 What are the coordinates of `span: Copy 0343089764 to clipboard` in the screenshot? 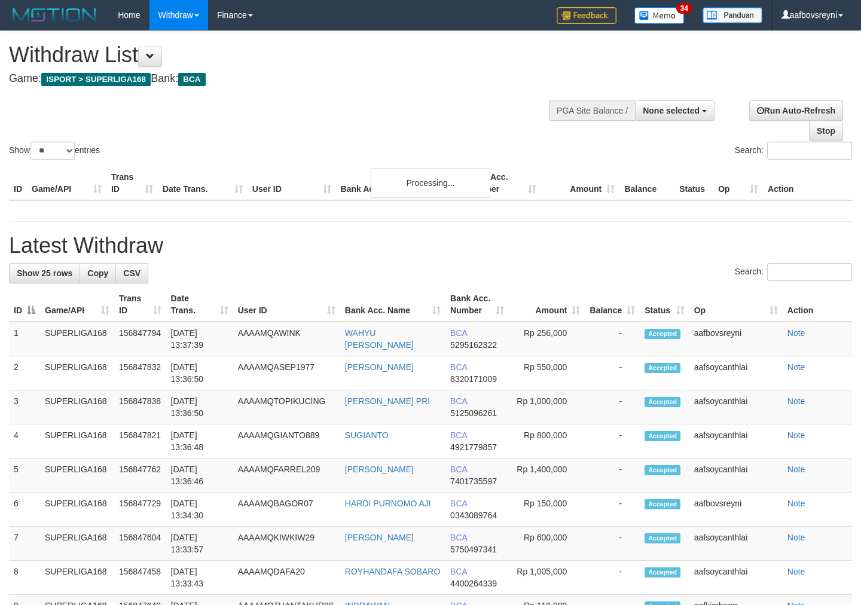 It's located at (473, 515).